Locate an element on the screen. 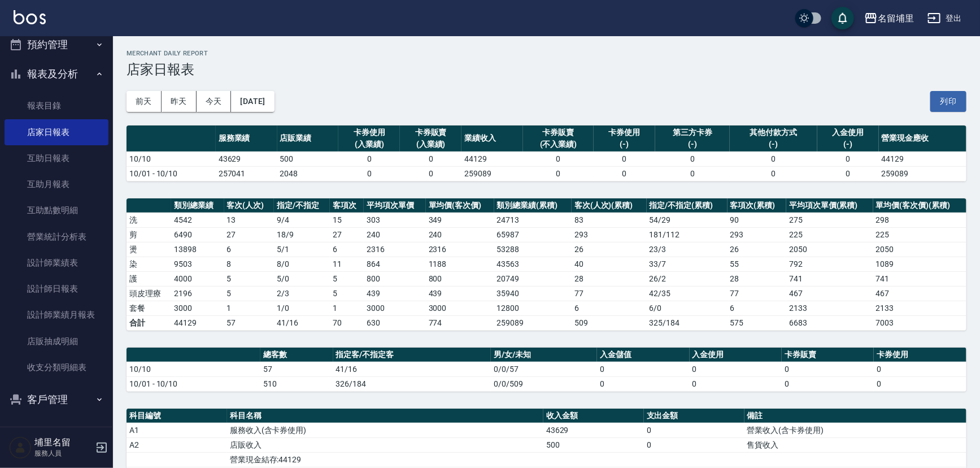 The width and height of the screenshot is (980, 468). td: 店販收入 is located at coordinates (385, 445).